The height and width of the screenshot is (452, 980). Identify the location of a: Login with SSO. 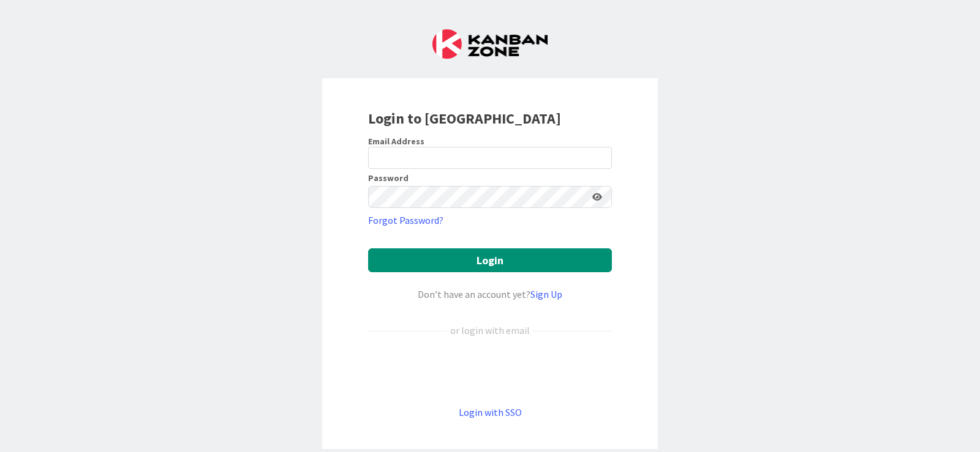
(490, 412).